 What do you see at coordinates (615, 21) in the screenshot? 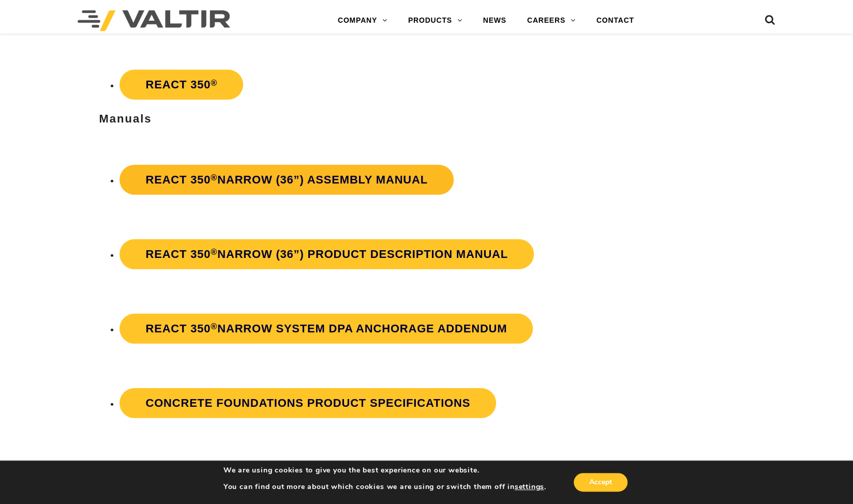
I see `a: CONTACT` at bounding box center [615, 21].